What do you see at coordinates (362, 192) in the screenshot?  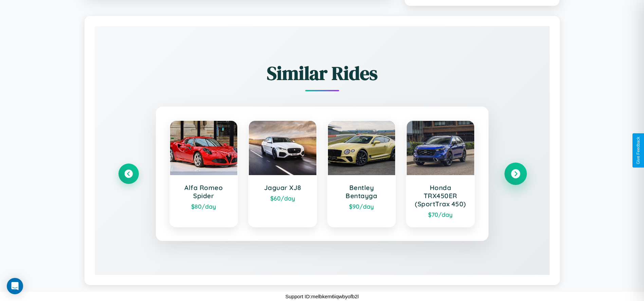 I see `h3: Bentley Bentayga` at bounding box center [362, 192].